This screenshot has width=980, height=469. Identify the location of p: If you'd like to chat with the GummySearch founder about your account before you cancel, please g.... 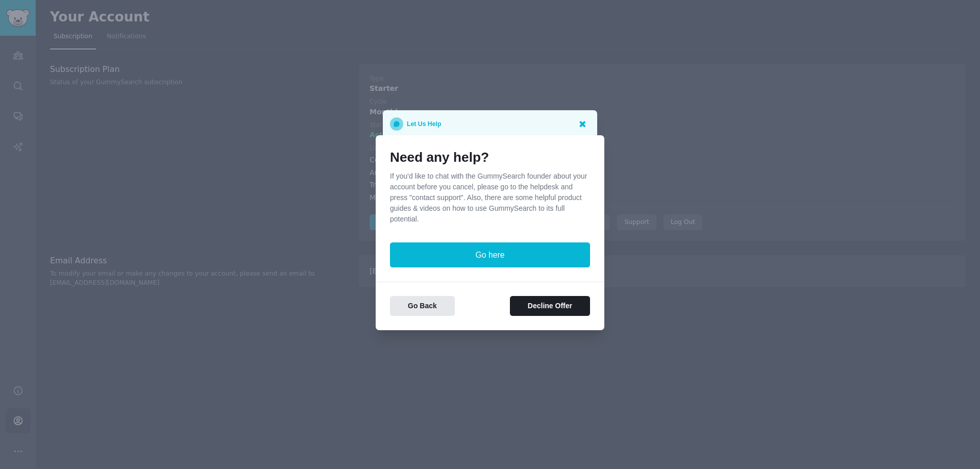
(490, 198).